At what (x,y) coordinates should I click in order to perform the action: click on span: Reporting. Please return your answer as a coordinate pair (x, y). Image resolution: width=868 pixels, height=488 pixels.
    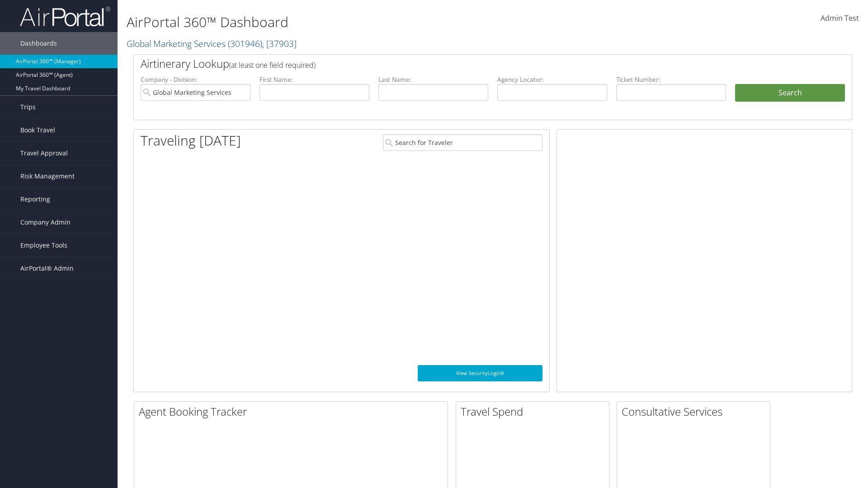
    Looking at the image, I should click on (35, 199).